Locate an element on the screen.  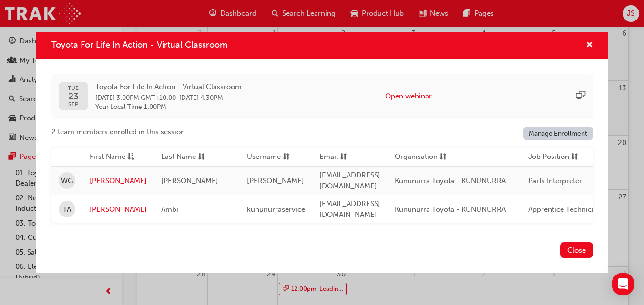
span: First Name is located at coordinates (107, 157).